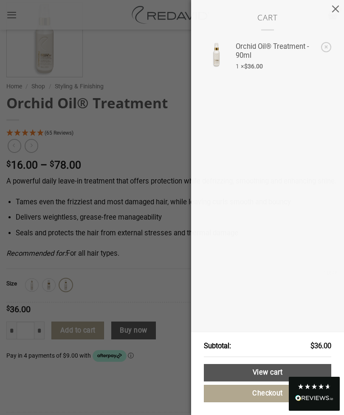 This screenshot has width=344, height=415. Describe the element at coordinates (249, 66) in the screenshot. I see `span: 1 ×` at that location.